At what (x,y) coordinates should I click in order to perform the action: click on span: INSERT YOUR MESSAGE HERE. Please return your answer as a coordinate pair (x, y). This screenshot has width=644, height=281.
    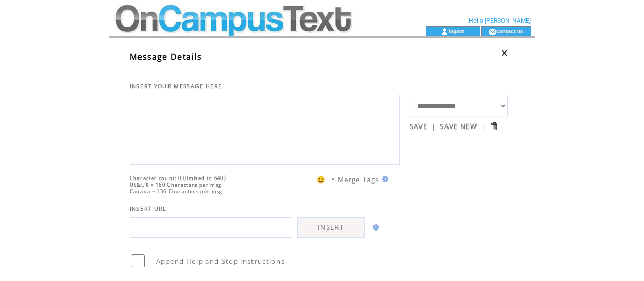
    Looking at the image, I should click on (176, 86).